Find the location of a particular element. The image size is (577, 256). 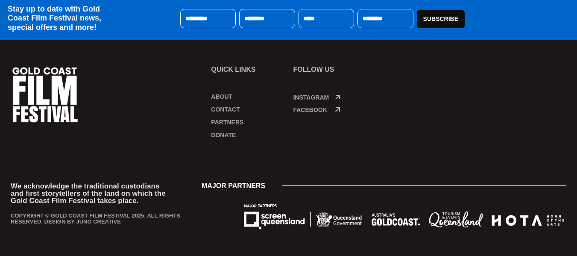

a: Donate is located at coordinates (248, 135).